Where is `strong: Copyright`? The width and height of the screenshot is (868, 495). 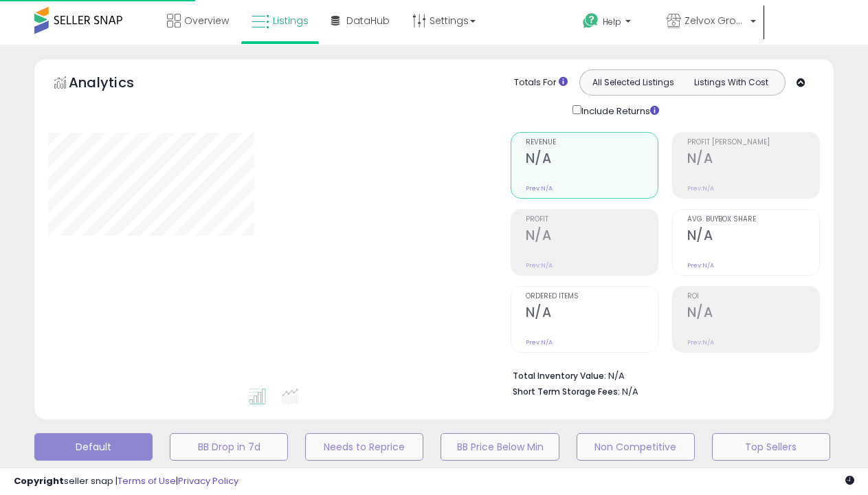 strong: Copyright is located at coordinates (39, 481).